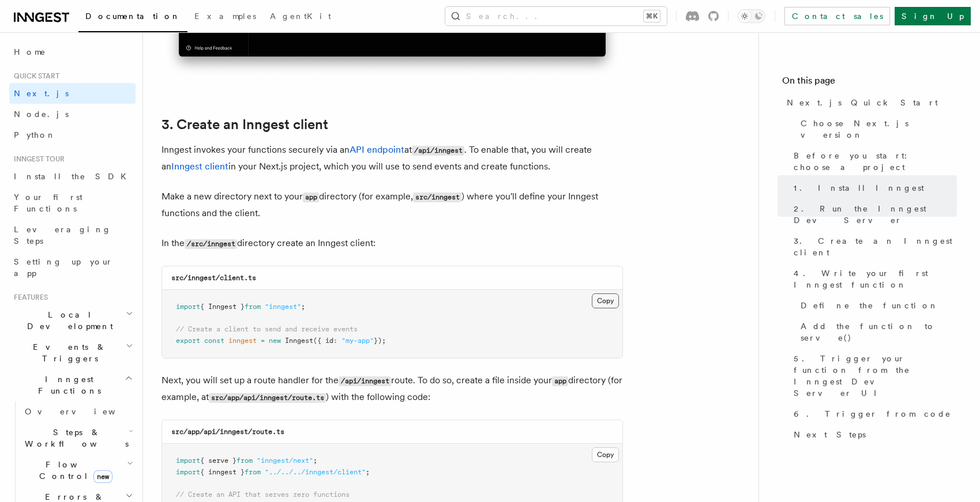 The image size is (980, 502). I want to click on kbd: ⌘K, so click(651, 16).